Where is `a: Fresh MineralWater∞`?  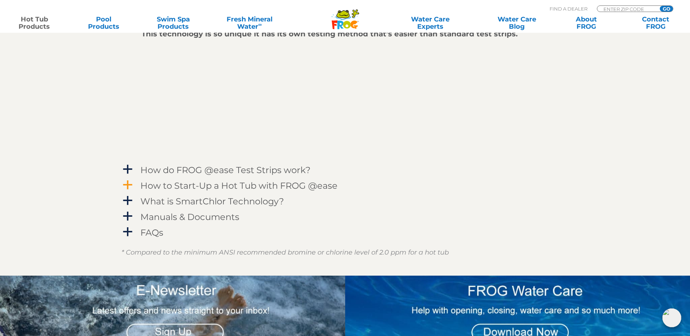
a: Fresh MineralWater∞ is located at coordinates (249, 23).